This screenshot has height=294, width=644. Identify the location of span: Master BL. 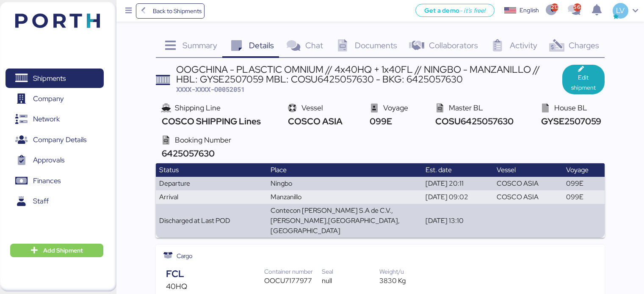
(466, 108).